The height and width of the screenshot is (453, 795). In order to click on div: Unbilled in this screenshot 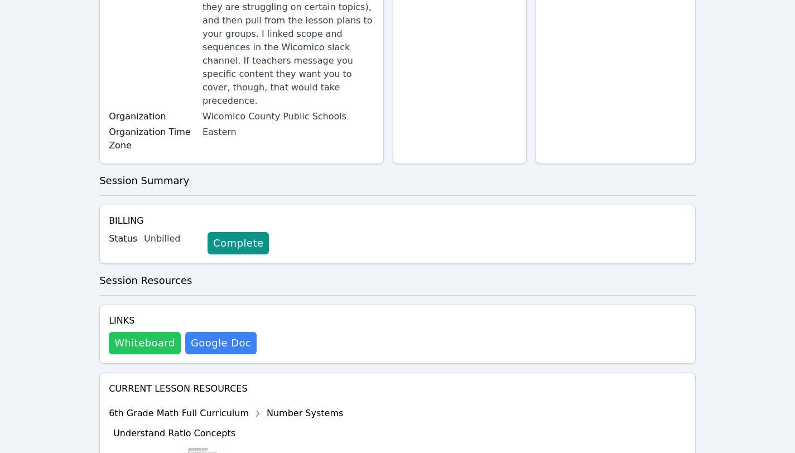, I will do `click(171, 239)`.